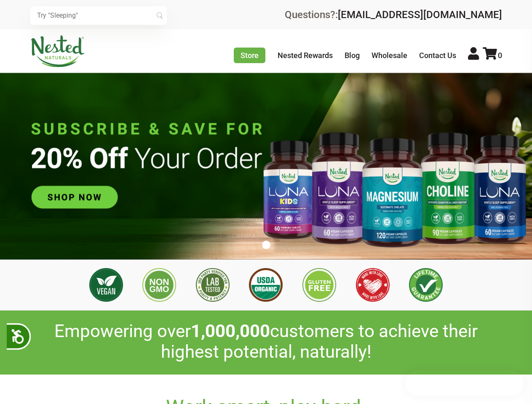  What do you see at coordinates (106, 285) in the screenshot?
I see `img: Vegan` at bounding box center [106, 285].